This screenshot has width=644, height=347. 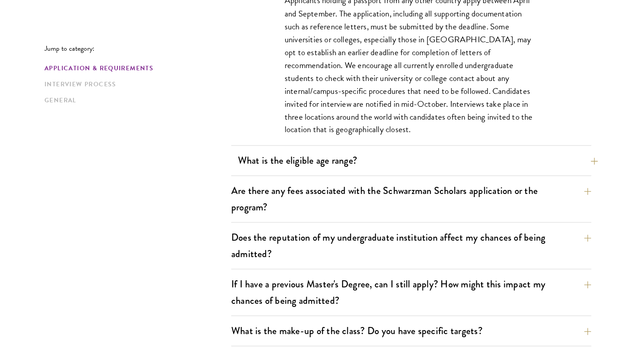 I want to click on button: Does the reputation of my undergraduate institution affect my chances of being admitted?, so click(x=411, y=246).